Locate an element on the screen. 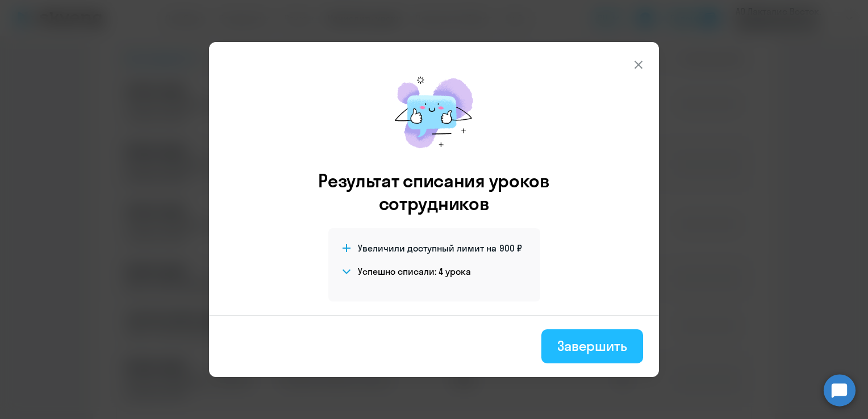  span: Увеличили доступный лимит на is located at coordinates (427, 248).